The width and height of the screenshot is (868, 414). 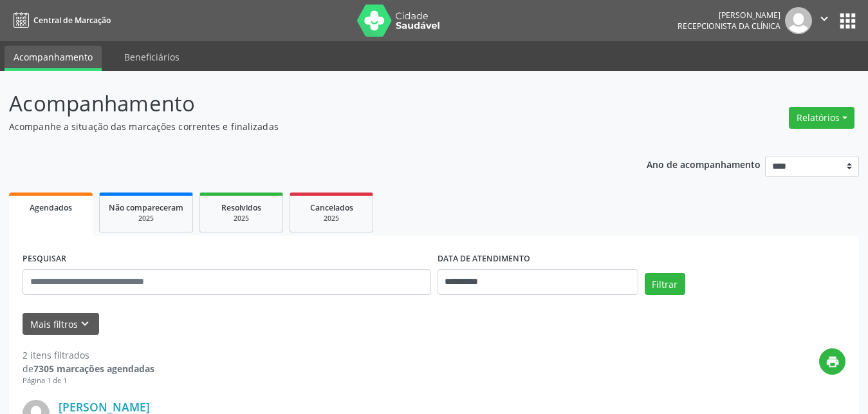 What do you see at coordinates (665, 283) in the screenshot?
I see `button: Filtrar` at bounding box center [665, 283].